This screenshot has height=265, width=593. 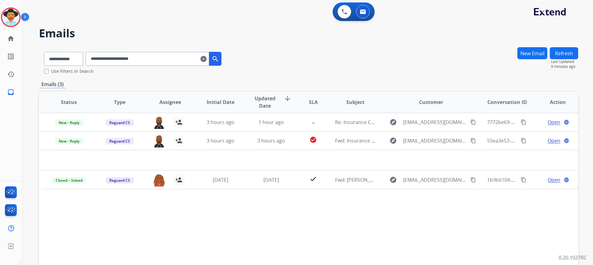 I want to click on span: 9 minutes ago, so click(x=565, y=67).